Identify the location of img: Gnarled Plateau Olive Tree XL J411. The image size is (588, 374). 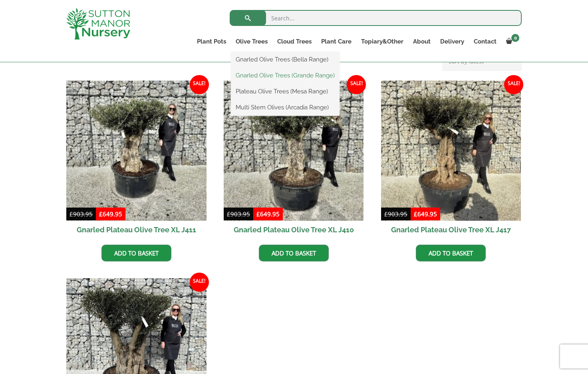
(137, 151).